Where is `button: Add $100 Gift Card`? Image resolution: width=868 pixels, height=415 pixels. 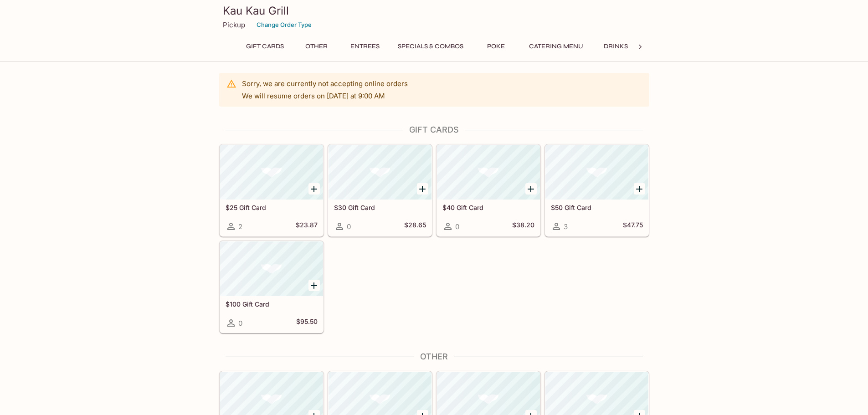
button: Add $100 Gift Card is located at coordinates (314, 285).